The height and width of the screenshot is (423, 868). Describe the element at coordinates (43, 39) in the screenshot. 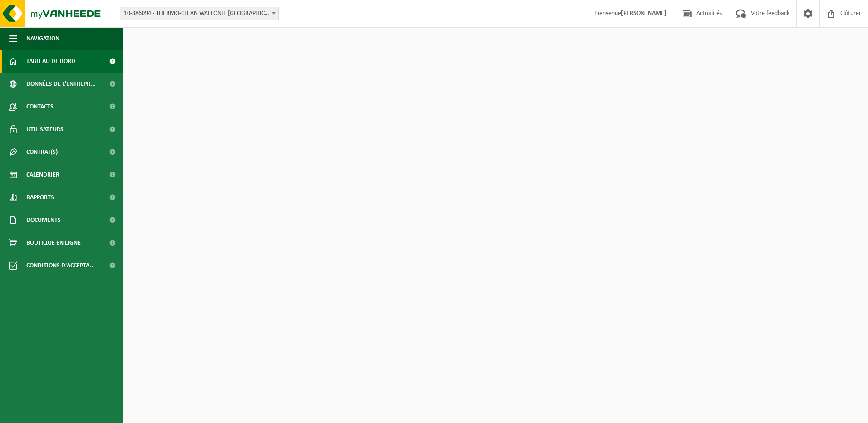

I see `span: Navigation` at that location.